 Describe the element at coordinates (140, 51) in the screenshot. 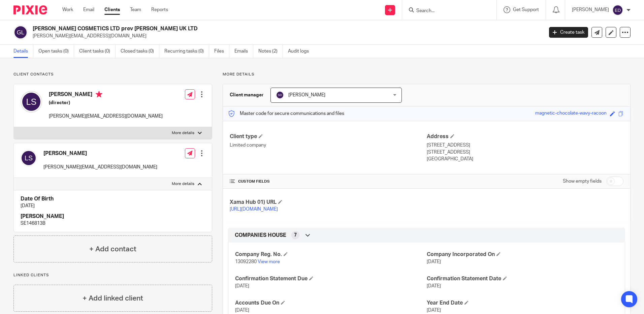

I see `a: Closed tasks (0)` at that location.